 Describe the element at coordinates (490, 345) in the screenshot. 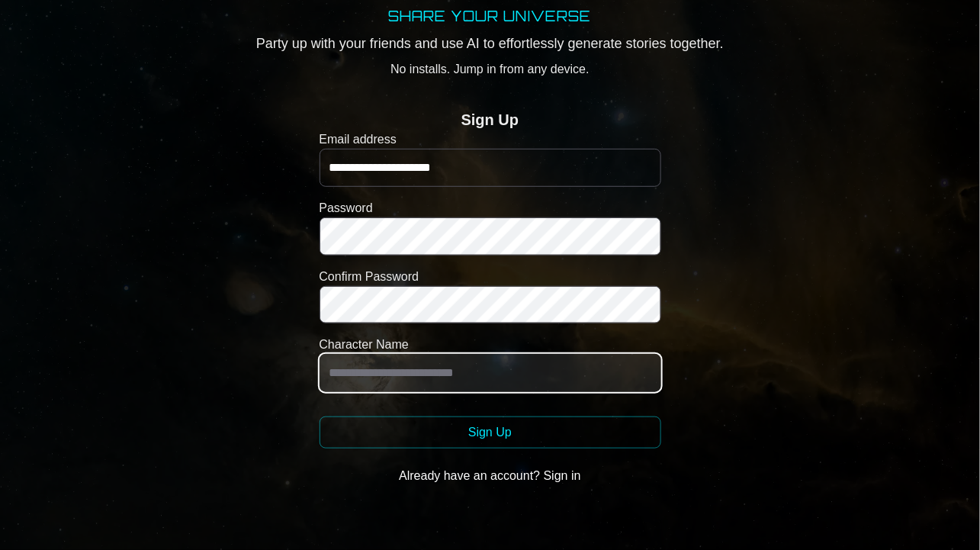

I see `label: Character Name` at that location.